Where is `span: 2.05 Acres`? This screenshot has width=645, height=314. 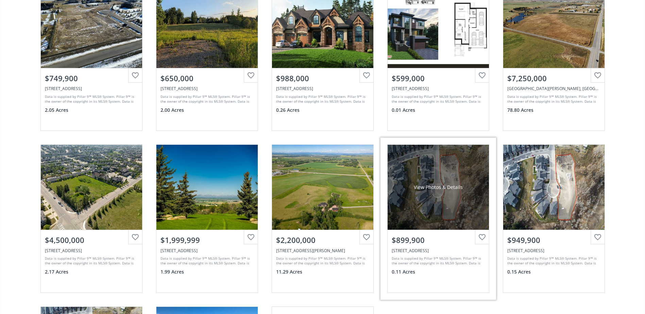
span: 2.05 Acres is located at coordinates (56, 110).